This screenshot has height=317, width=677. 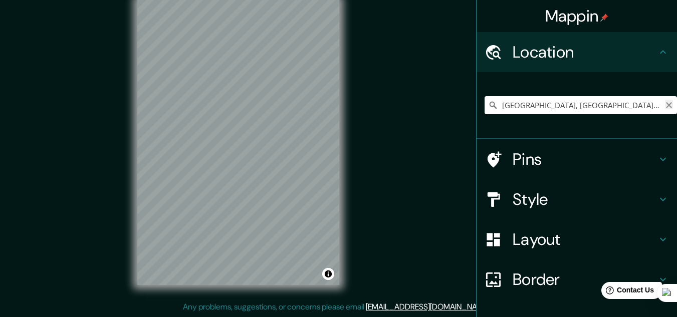 I want to click on div: Style, so click(x=577, y=200).